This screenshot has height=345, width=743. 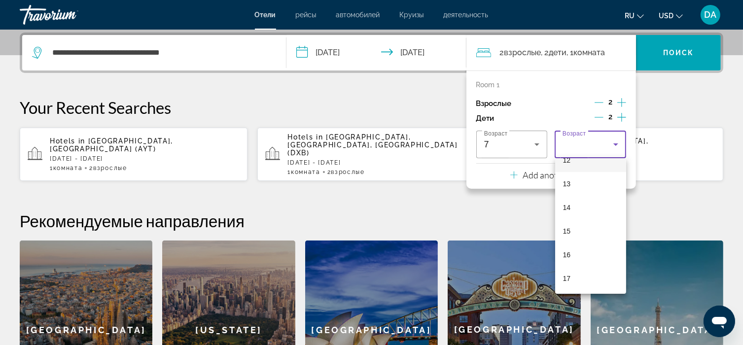 What do you see at coordinates (567, 160) in the screenshot?
I see `span: 12` at bounding box center [567, 160].